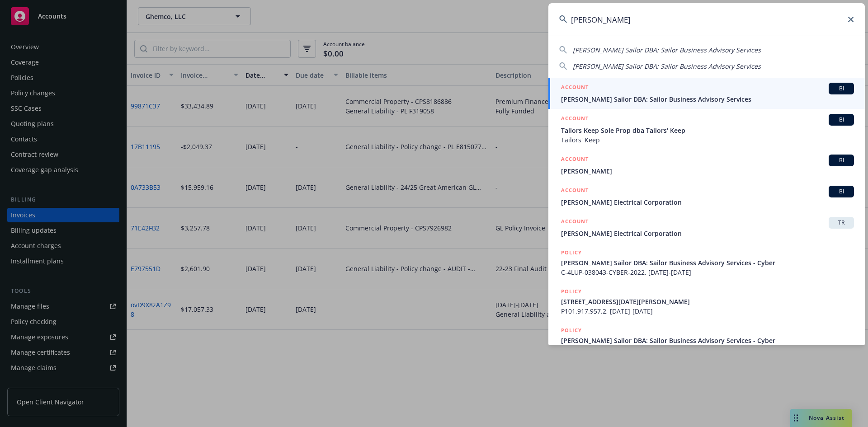 This screenshot has width=868, height=427. I want to click on input: Search..., so click(707, 19).